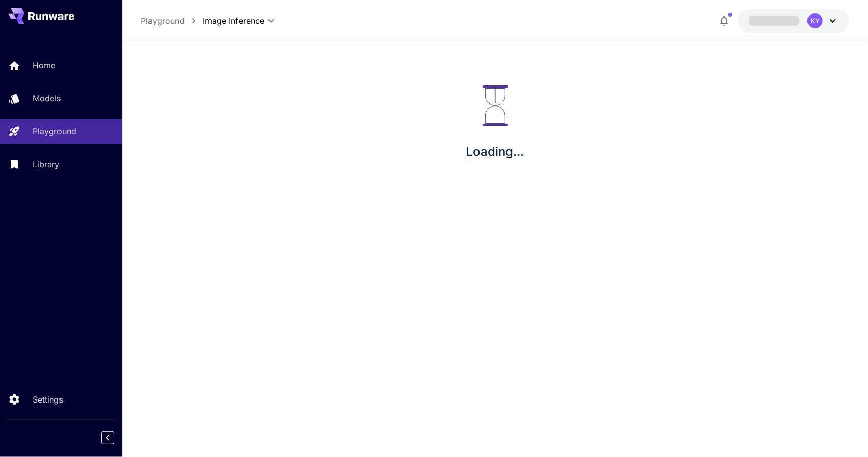 This screenshot has height=457, width=868. Describe the element at coordinates (794, 21) in the screenshot. I see `button: KY` at that location.